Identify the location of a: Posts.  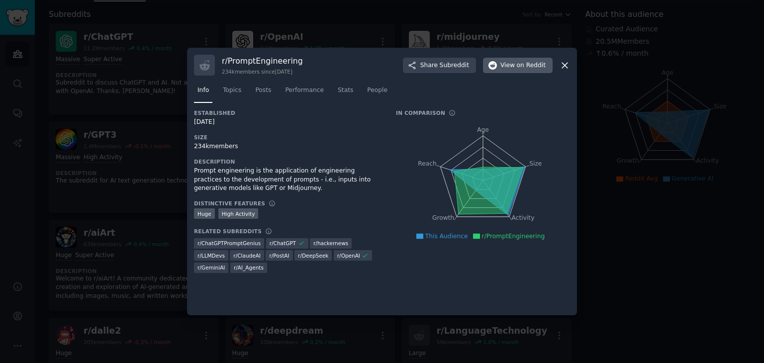
(263, 93).